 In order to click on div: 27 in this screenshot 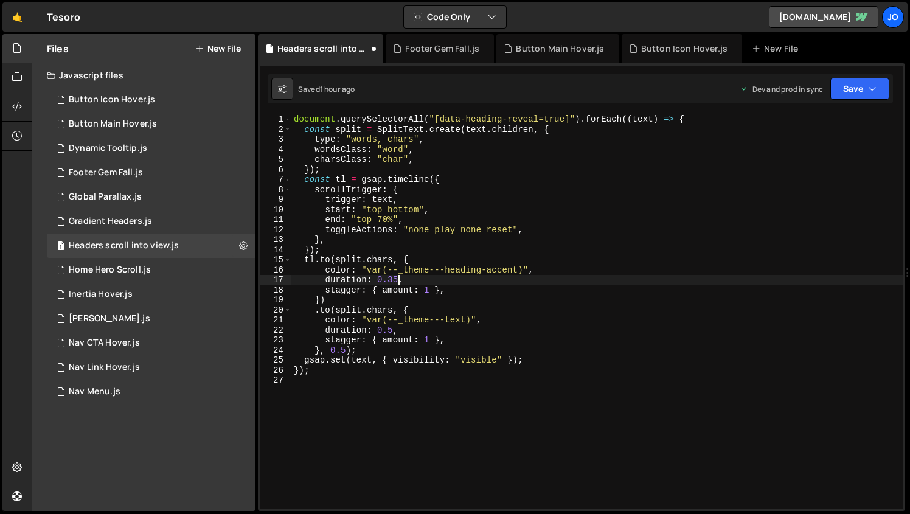, I will do `click(275, 380)`.